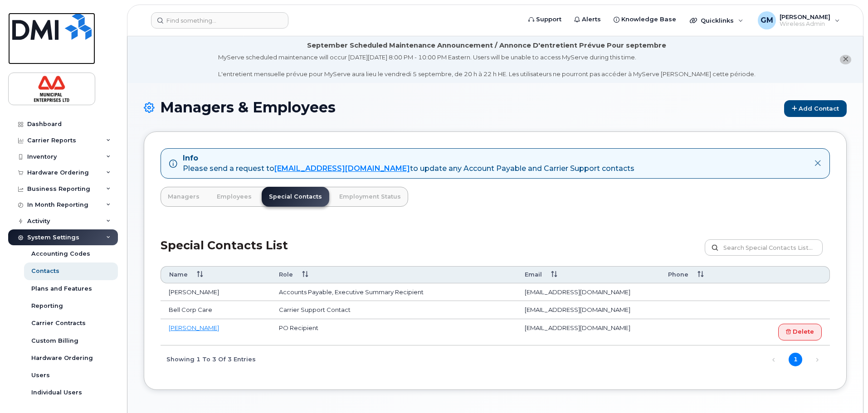 The height and width of the screenshot is (413, 868). I want to click on th: Name: activate to sort column ascending, so click(215, 274).